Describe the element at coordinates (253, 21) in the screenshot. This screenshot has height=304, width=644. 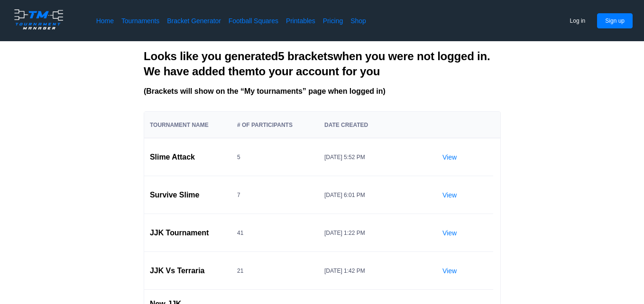
I see `a: Football Squares` at that location.